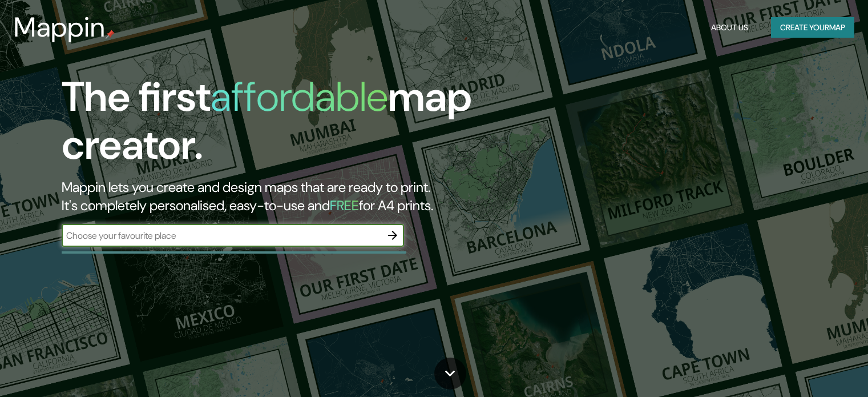 The width and height of the screenshot is (868, 397). What do you see at coordinates (110, 35) in the screenshot?
I see `img: mappin-pin` at bounding box center [110, 35].